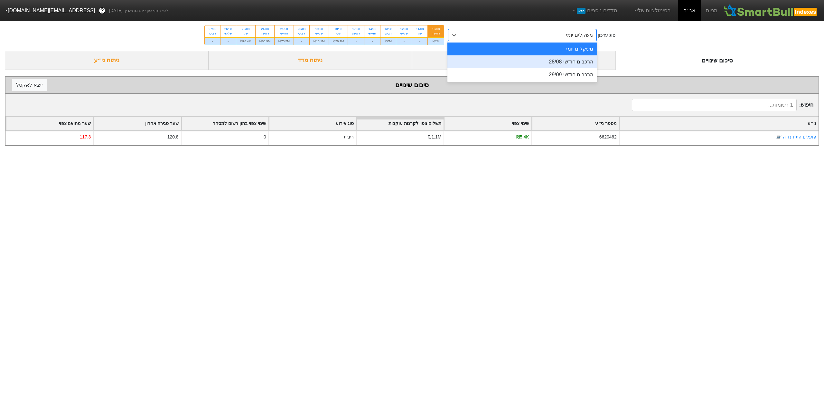  Describe the element at coordinates (651, 11) in the screenshot. I see `a: הסימולציות שלי` at that location.